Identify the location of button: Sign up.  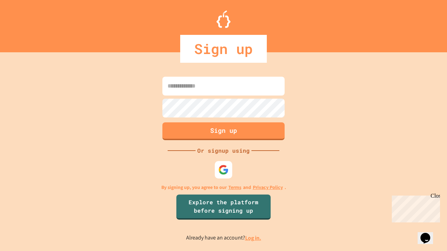
(223, 131).